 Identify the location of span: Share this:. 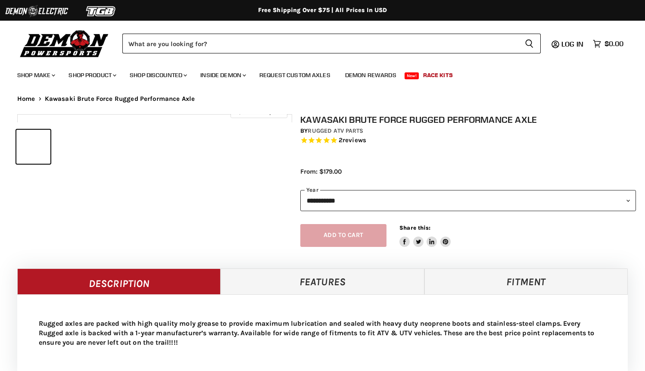
(415, 228).